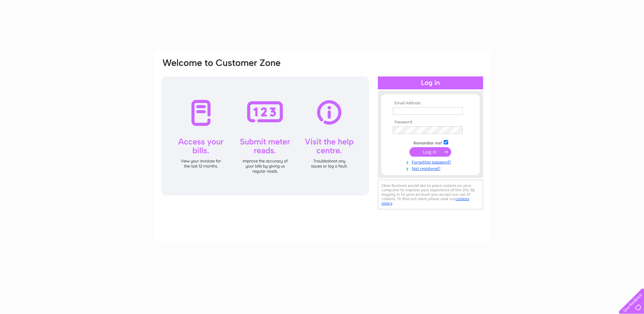 The height and width of the screenshot is (314, 644). What do you see at coordinates (431, 161) in the screenshot?
I see `a: Forgotten password?` at bounding box center [431, 161].